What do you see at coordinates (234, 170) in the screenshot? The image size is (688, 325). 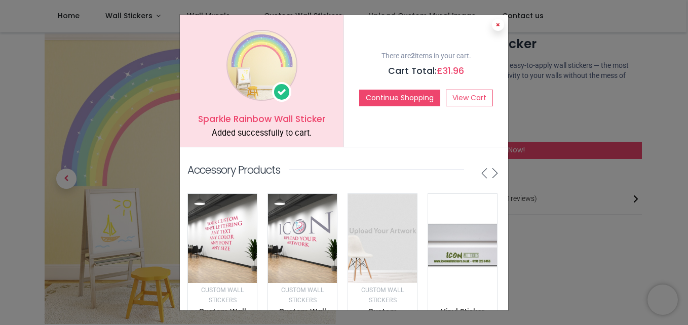 I see `p: Accessory Products` at bounding box center [234, 170].